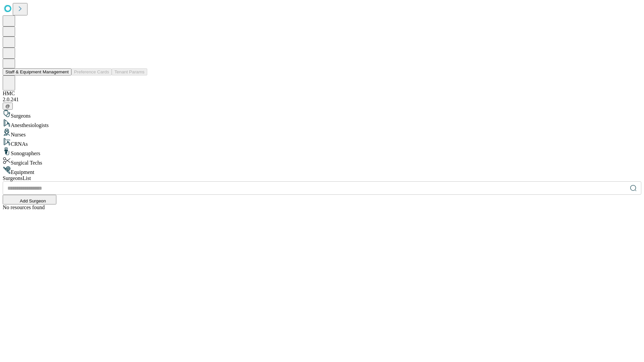 This screenshot has width=644, height=362. What do you see at coordinates (322, 208) in the screenshot?
I see `div: No resources found` at bounding box center [322, 208].